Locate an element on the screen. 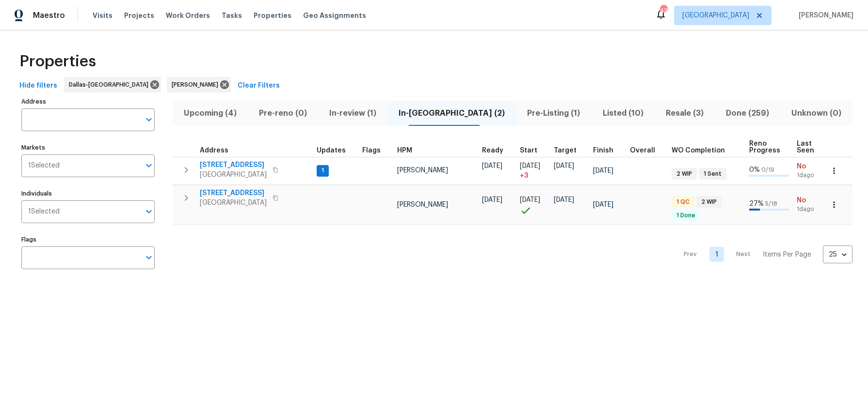 The height and width of the screenshot is (394, 868). span: Visits is located at coordinates (102, 15).